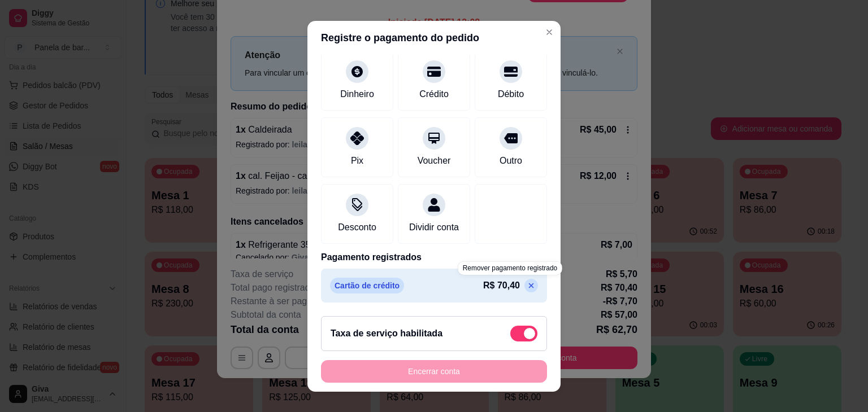 The image size is (868, 412). I want to click on h2: Taxa de serviço habilitada, so click(386, 334).